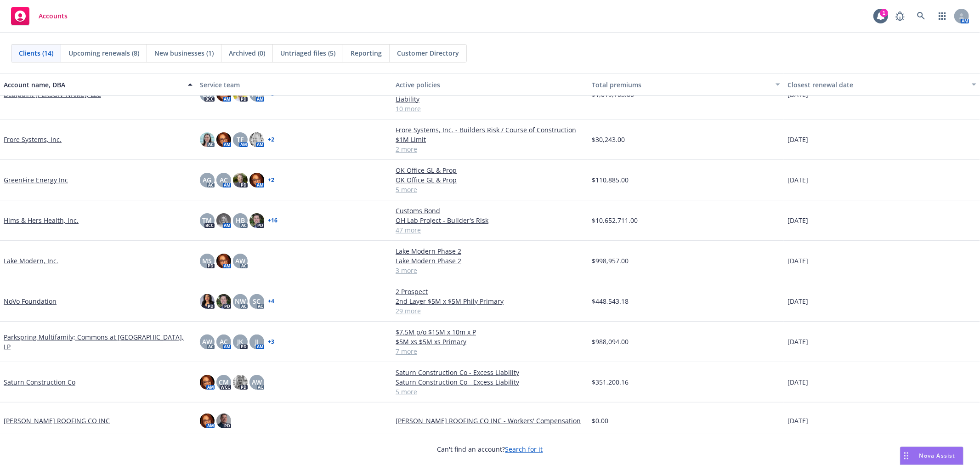 Image resolution: width=980 pixels, height=465 pixels. Describe the element at coordinates (490, 351) in the screenshot. I see `a: 7 more` at that location.